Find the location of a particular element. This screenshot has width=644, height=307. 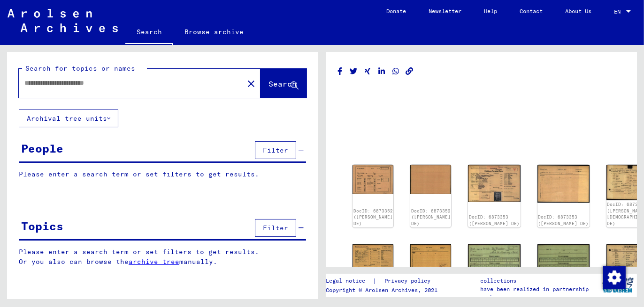

p: have been realized in partnership with is located at coordinates (538, 294).